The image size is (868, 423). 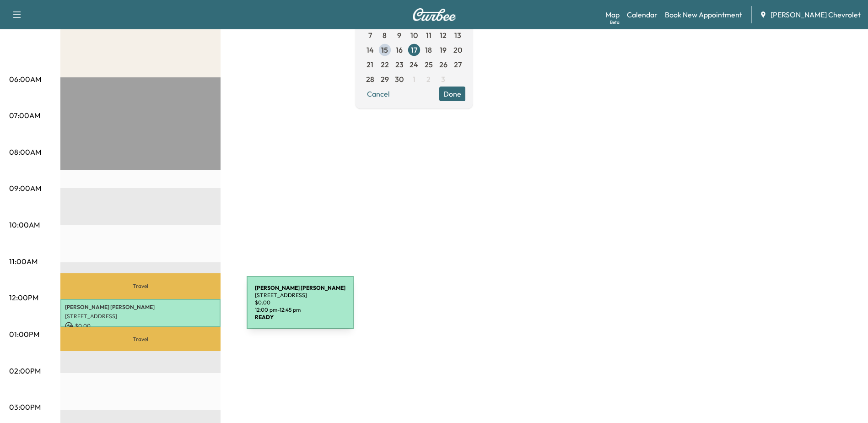 I want to click on span: 26, so click(x=444, y=65).